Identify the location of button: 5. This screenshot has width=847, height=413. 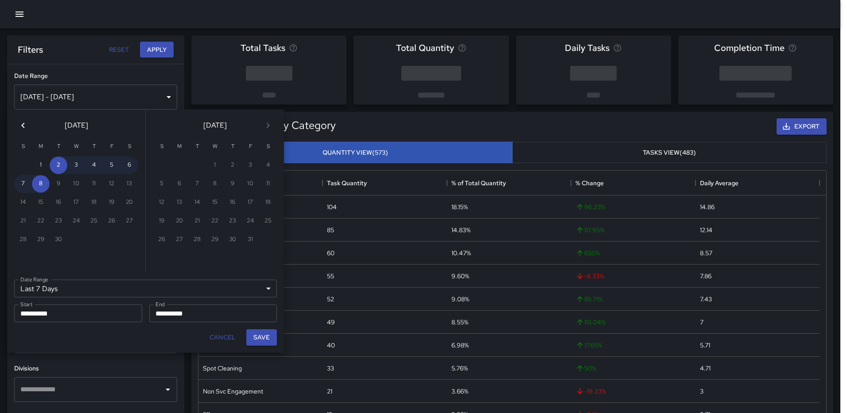
(112, 165).